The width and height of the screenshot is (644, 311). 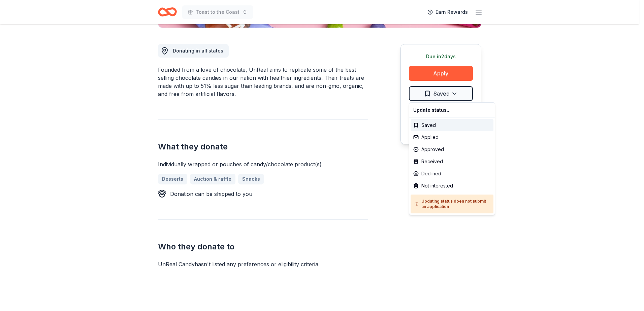 What do you see at coordinates (452, 110) in the screenshot?
I see `div: Update status...` at bounding box center [452, 110].